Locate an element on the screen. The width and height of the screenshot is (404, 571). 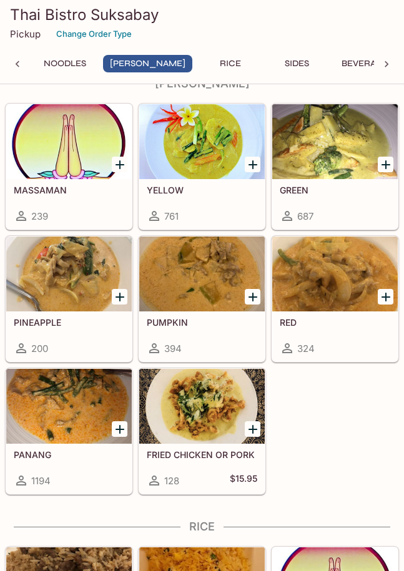
h3: Thai Bistro Suksabay is located at coordinates (201, 14).